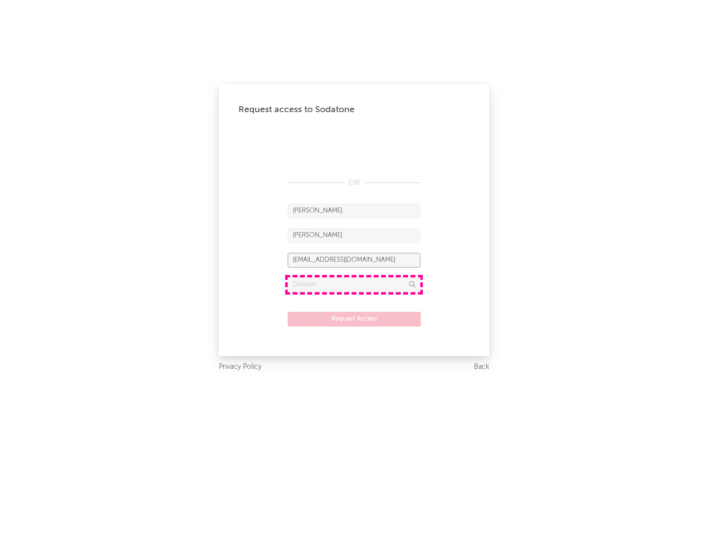  I want to click on a: Back, so click(482, 367).